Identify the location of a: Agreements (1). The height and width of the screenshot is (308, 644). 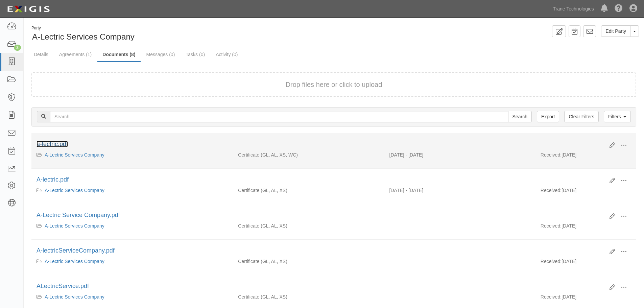
(75, 55).